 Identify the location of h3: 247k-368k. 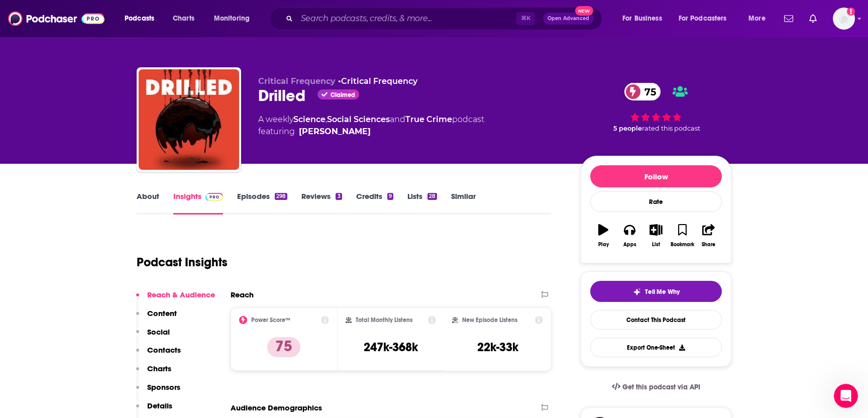
(391, 347).